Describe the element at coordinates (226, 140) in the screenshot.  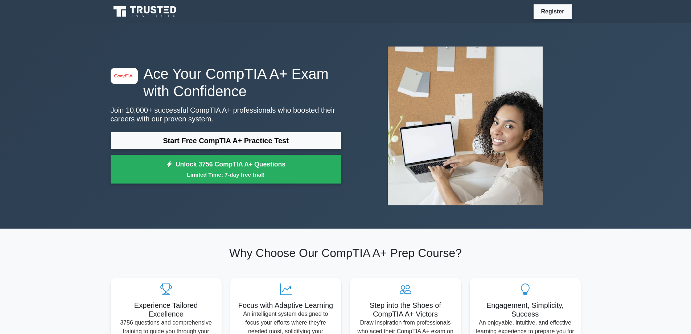
I see `a: Start Free CompTIA A+ Practice Test` at that location.